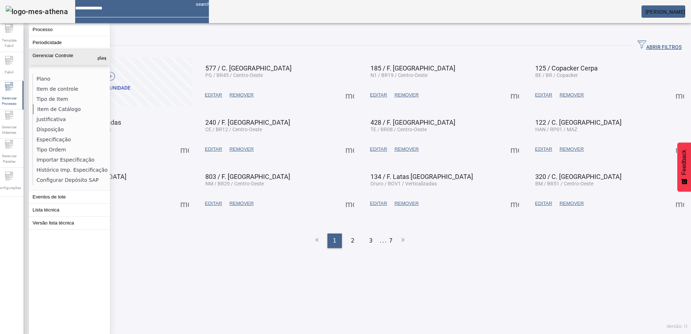 This screenshot has width=691, height=334. Describe the element at coordinates (71, 129) in the screenshot. I see `li: Disposição` at that location.